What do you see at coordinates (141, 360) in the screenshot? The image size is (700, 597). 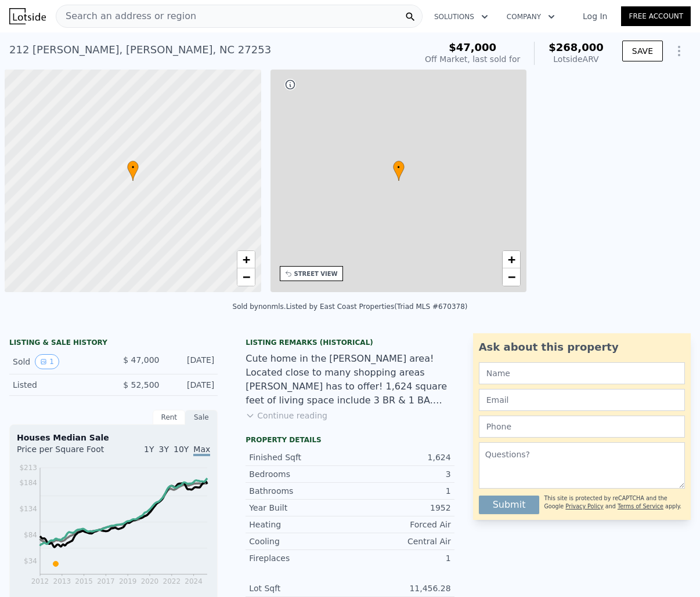 I see `span: $ 47,000` at bounding box center [141, 360].